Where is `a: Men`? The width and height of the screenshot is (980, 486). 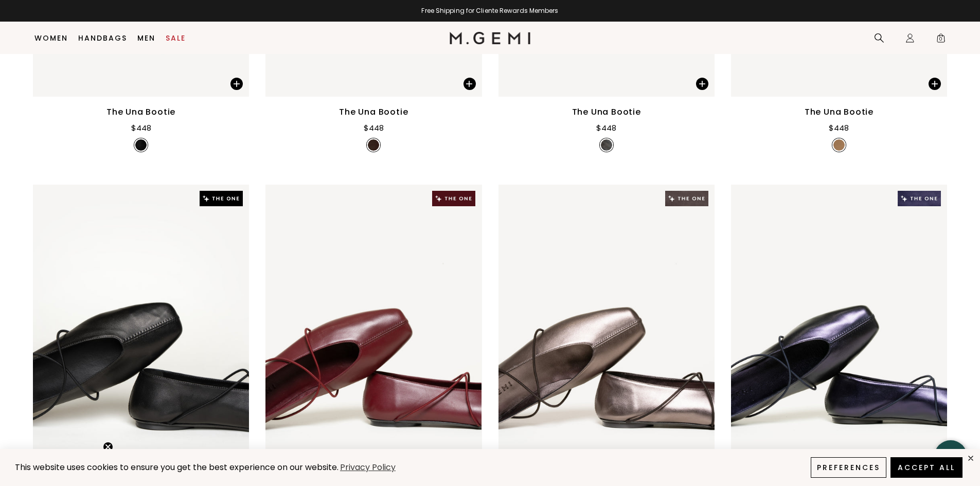
a: Men is located at coordinates (146, 38).